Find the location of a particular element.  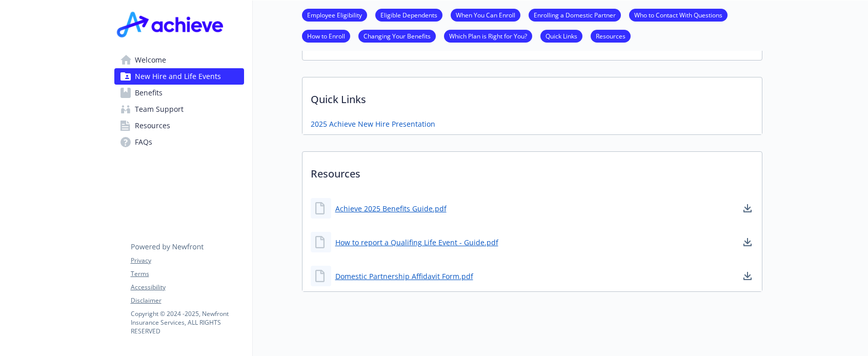

span: Resources is located at coordinates (152, 126).